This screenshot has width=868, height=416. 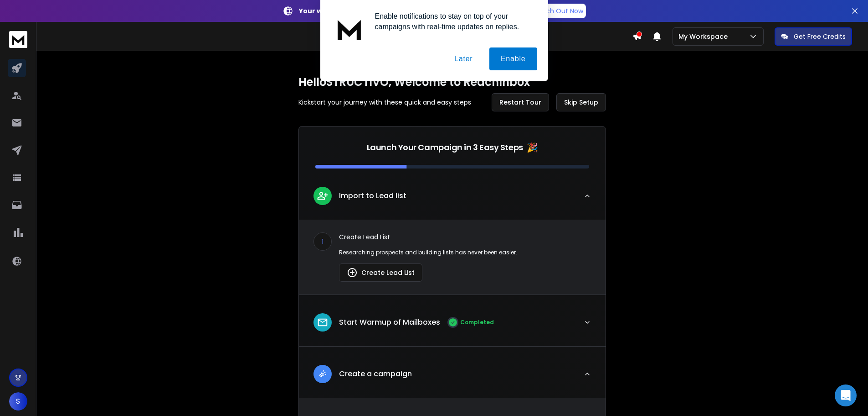 What do you see at coordinates (477, 322) in the screenshot?
I see `p: Completed` at bounding box center [477, 322].